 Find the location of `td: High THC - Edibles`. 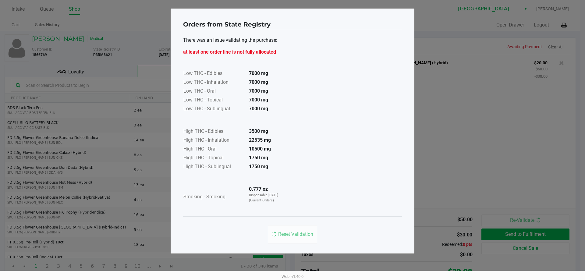

td: High THC - Edibles is located at coordinates (214, 132).